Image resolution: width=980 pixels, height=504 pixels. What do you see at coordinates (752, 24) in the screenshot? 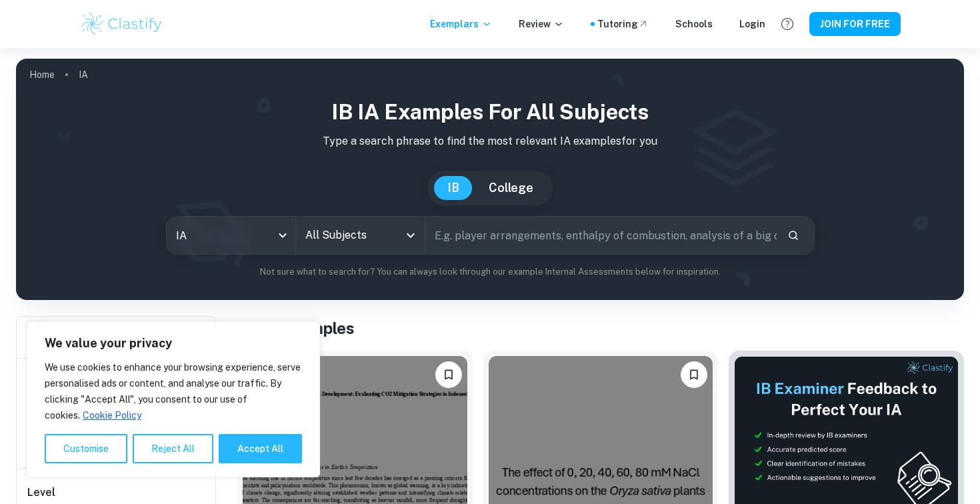
I see `a: Login` at bounding box center [752, 24].